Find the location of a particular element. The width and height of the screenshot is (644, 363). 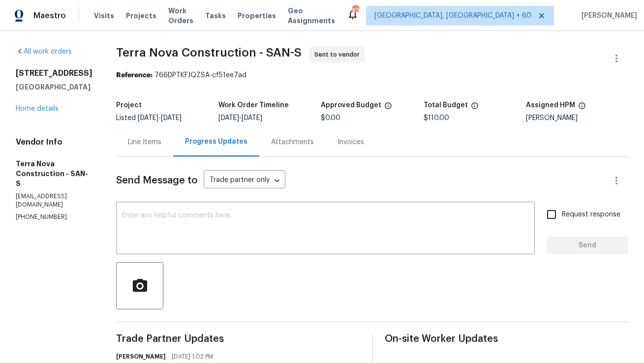

span: Projects is located at coordinates (141, 16).